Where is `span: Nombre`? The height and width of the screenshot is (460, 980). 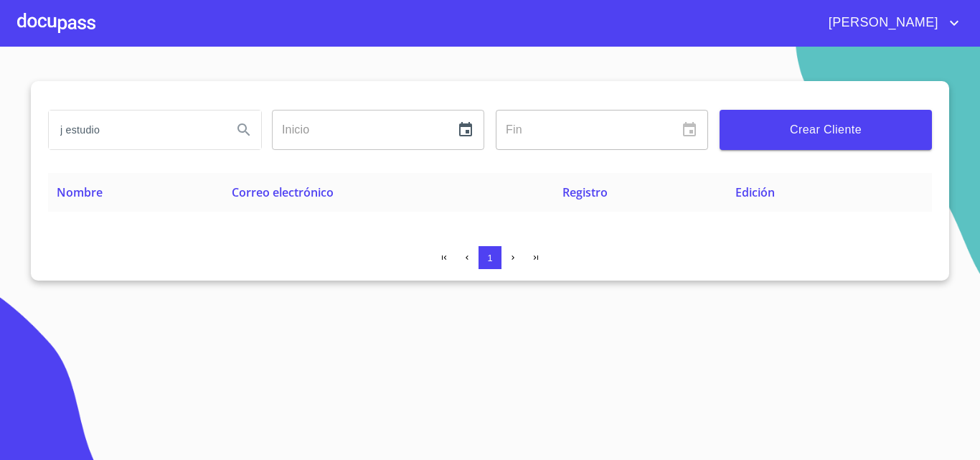
span: Nombre is located at coordinates (80, 192).